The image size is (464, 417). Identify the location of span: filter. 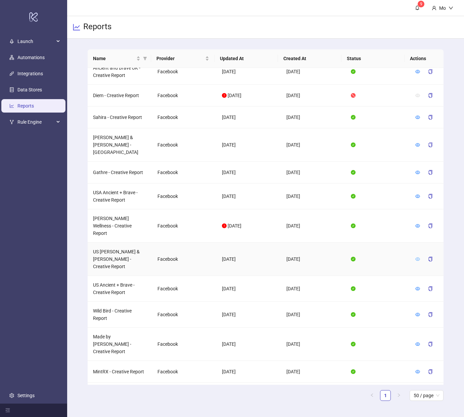
(145, 58).